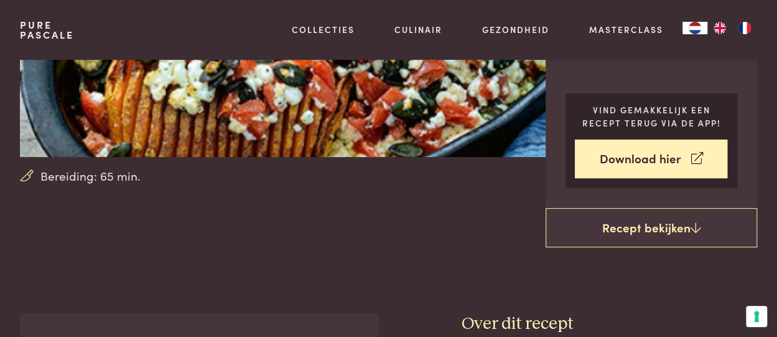 The width and height of the screenshot is (777, 337). What do you see at coordinates (720, 28) in the screenshot?
I see `a: EN` at bounding box center [720, 28].